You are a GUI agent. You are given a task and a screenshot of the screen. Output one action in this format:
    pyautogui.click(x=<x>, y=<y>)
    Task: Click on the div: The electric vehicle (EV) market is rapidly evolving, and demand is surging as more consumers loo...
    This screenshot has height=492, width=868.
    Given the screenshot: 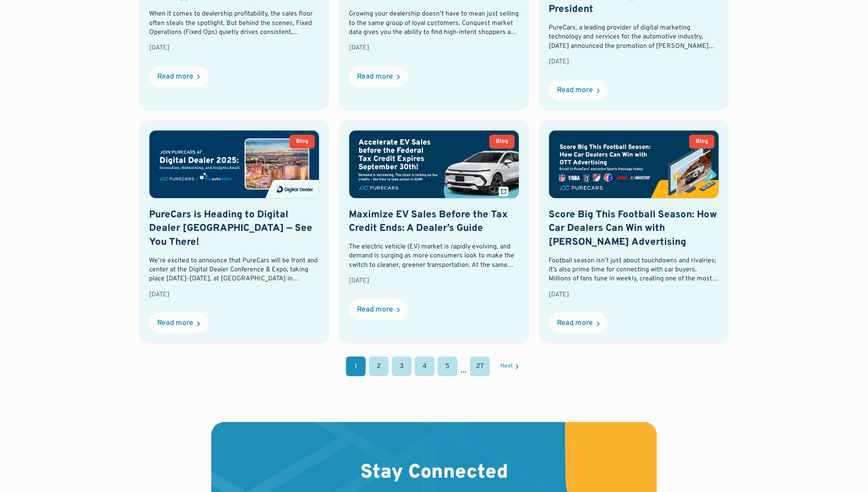 What is the action you would take?
    pyautogui.click(x=434, y=256)
    